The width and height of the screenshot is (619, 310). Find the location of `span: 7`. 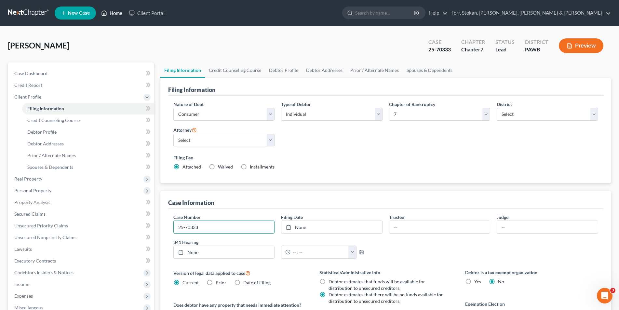

span: 7 is located at coordinates (482, 49).